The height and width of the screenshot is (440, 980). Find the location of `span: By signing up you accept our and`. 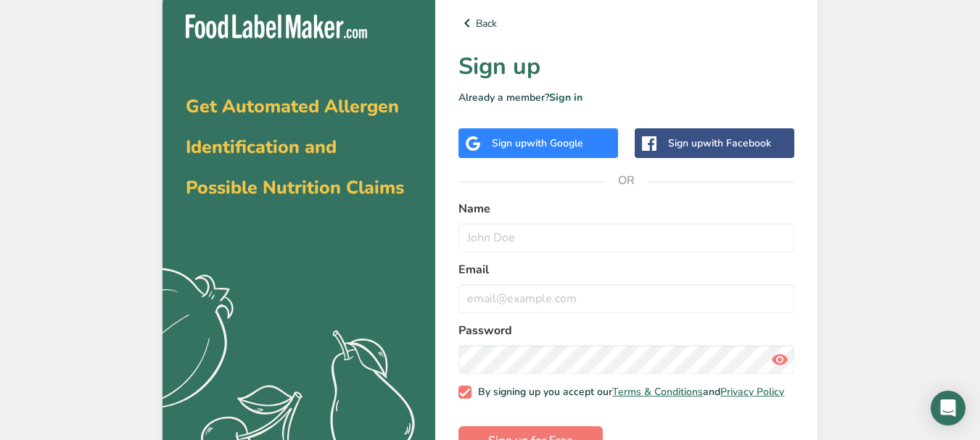

span: By signing up you accept our and is located at coordinates (628, 392).